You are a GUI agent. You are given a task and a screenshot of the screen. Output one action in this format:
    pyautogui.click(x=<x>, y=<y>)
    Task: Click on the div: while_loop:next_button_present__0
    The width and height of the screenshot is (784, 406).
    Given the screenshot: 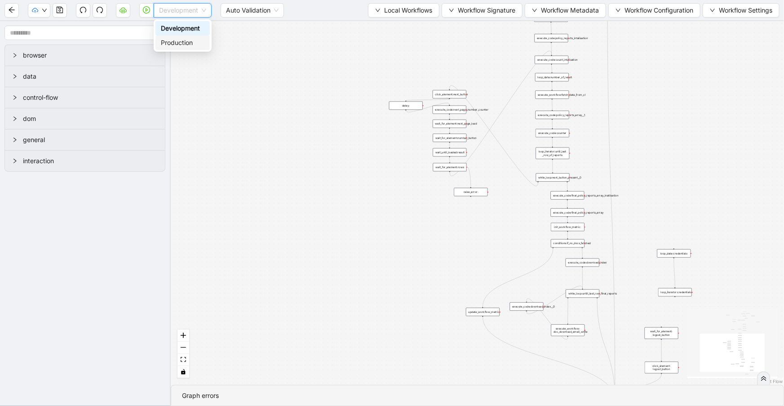 What is the action you would take?
    pyautogui.click(x=552, y=177)
    